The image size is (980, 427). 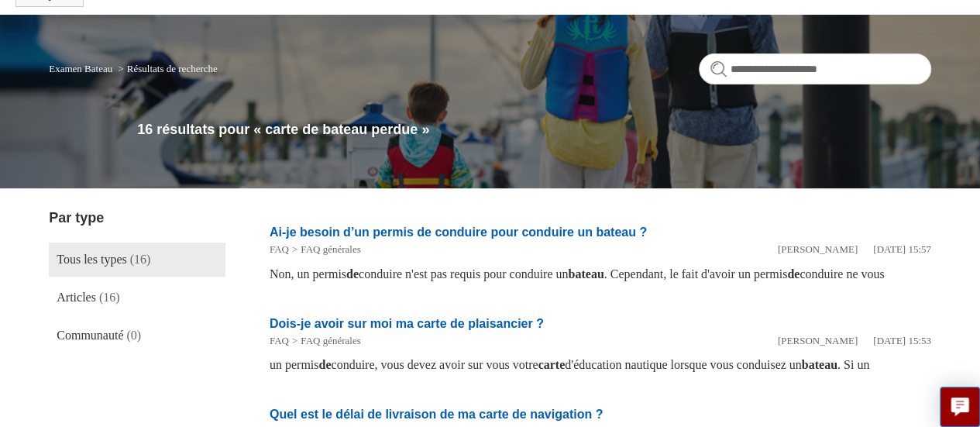 I want to click on span: (0), so click(x=133, y=335).